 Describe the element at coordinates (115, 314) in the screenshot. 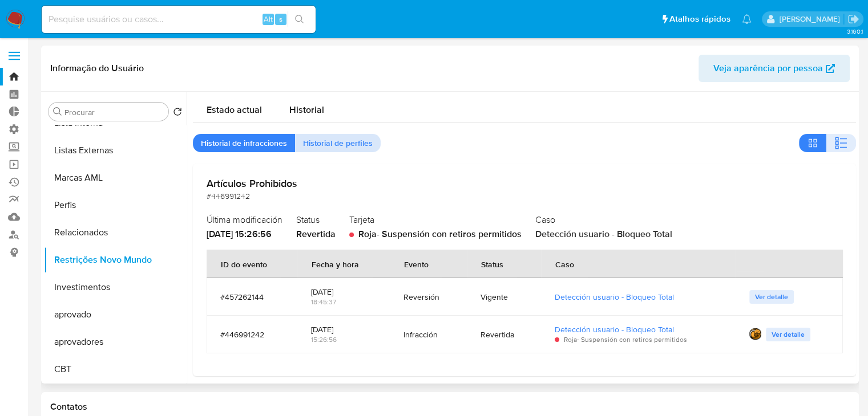

I see `button: aprovado` at that location.